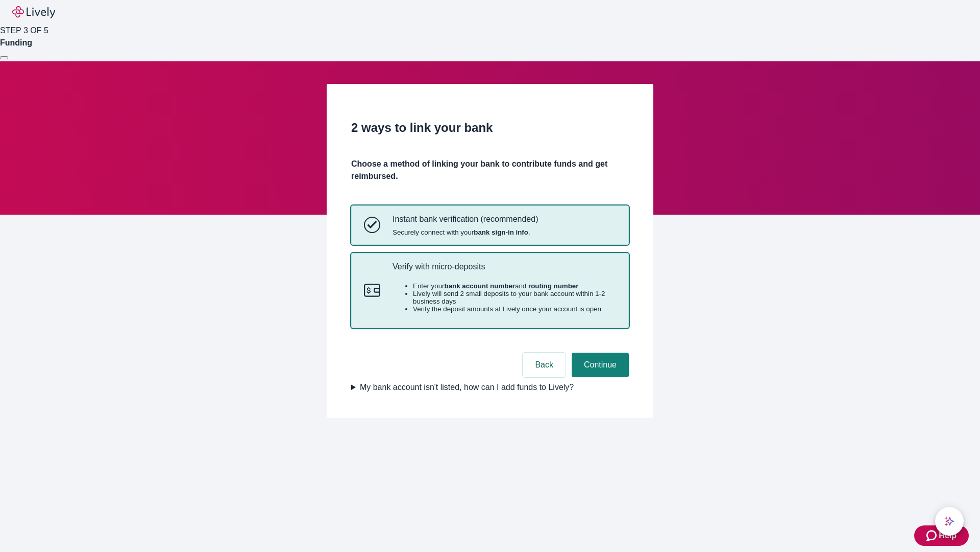 The width and height of the screenshot is (980, 552). What do you see at coordinates (490, 127) in the screenshot?
I see `h2: 2 ways to link your bank` at bounding box center [490, 127].